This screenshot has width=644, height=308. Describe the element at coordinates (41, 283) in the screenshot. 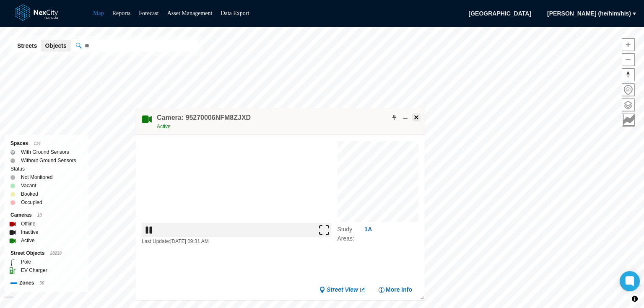

I see `span: 30` at that location.